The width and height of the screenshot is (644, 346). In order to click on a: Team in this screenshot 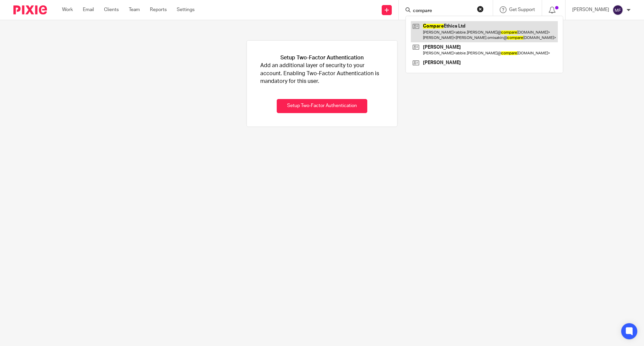, I will do `click(134, 10)`.